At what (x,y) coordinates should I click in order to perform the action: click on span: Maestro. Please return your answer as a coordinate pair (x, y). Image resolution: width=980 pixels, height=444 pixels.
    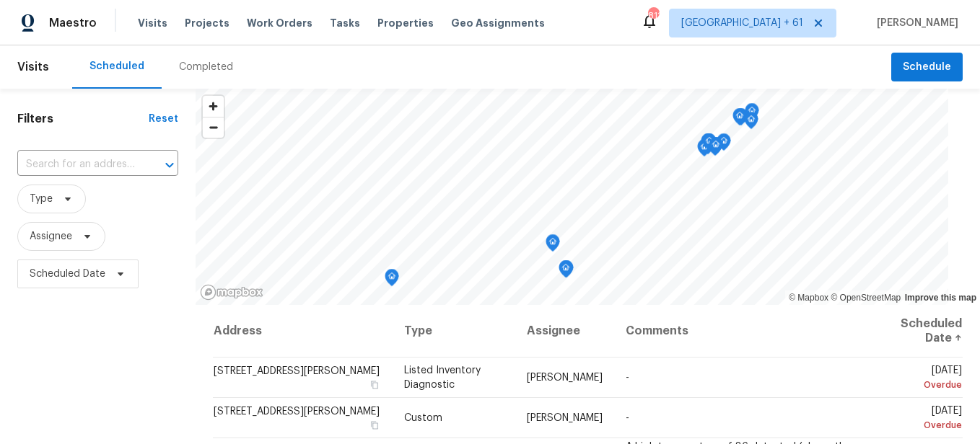
    Looking at the image, I should click on (73, 23).